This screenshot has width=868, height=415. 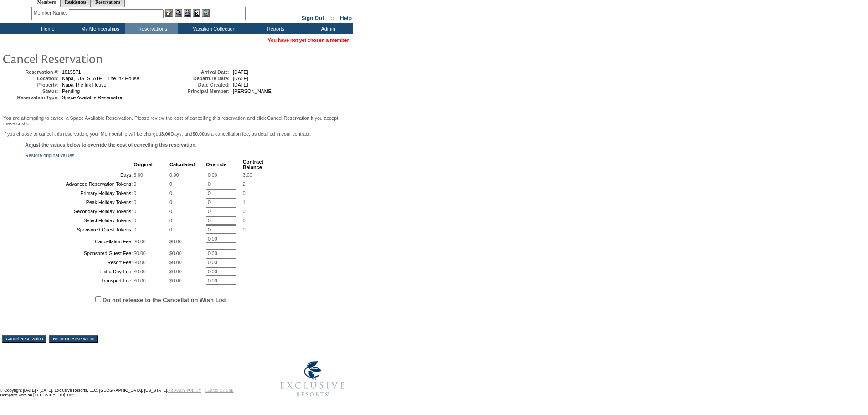 I want to click on td: My Memberships, so click(x=99, y=28).